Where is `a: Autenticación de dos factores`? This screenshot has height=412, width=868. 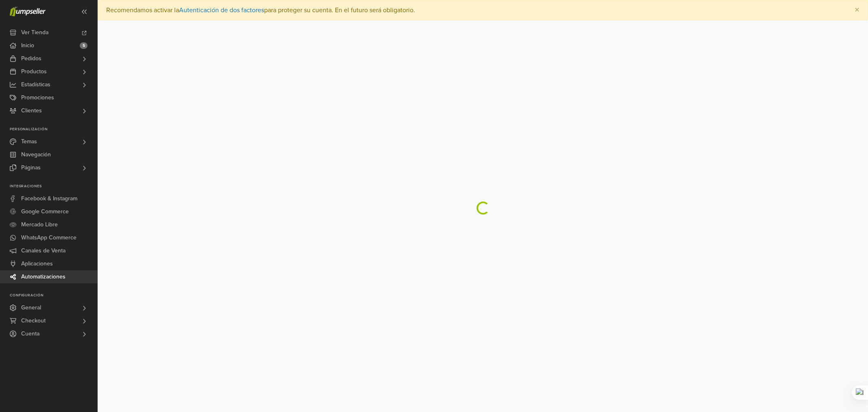
a: Autenticación de dos factores is located at coordinates (221, 10).